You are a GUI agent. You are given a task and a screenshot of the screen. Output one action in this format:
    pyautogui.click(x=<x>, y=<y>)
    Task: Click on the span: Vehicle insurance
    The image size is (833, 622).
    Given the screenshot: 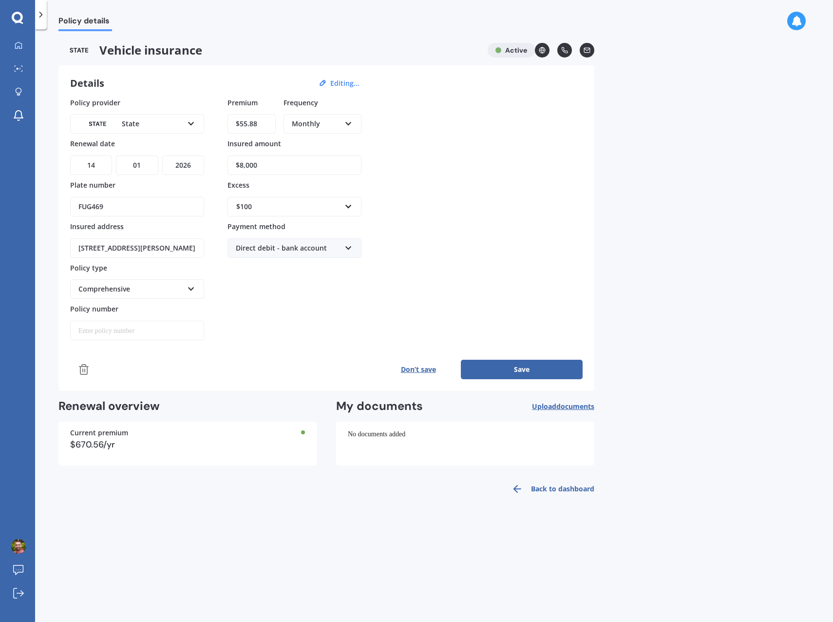 What is the action you would take?
    pyautogui.click(x=269, y=50)
    